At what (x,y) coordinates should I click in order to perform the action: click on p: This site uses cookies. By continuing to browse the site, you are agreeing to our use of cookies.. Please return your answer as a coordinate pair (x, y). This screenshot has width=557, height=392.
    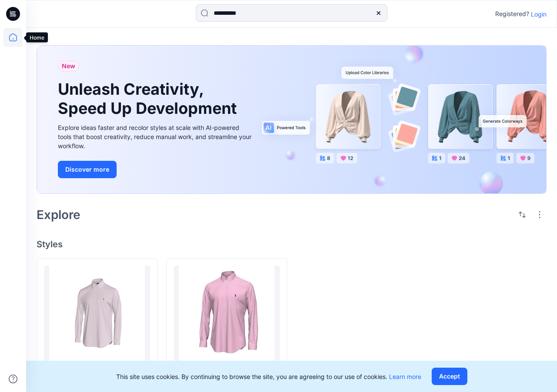
    Looking at the image, I should click on (268, 376).